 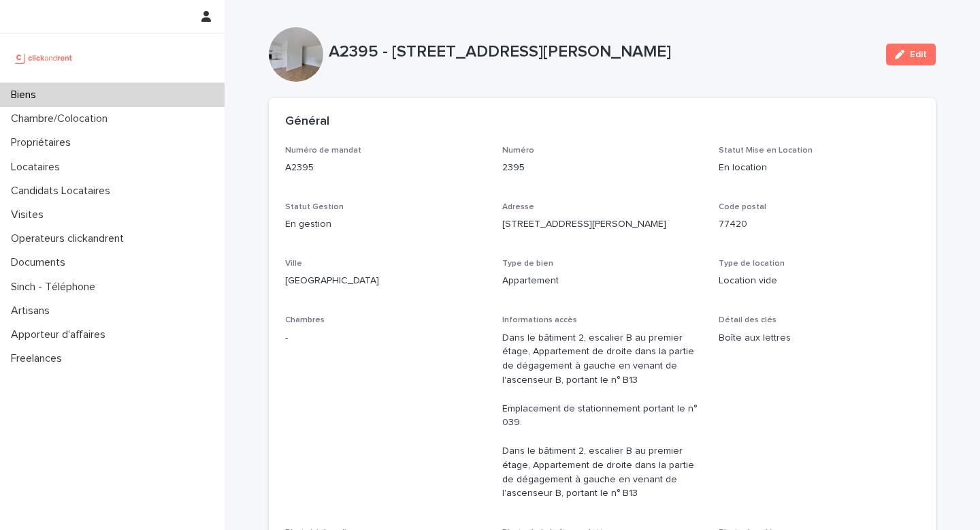 I want to click on span: Edit, so click(x=918, y=54).